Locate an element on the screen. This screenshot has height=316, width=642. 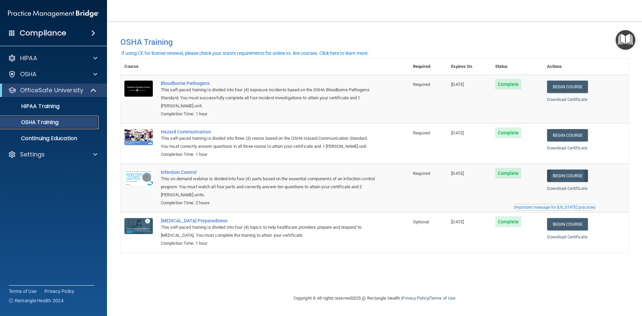
th: Expires On is located at coordinates (469, 67).